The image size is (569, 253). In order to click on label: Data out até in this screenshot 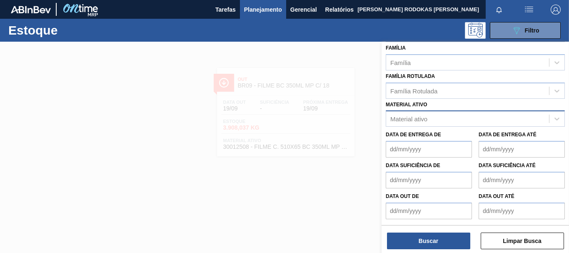, I will do `click(497, 196)`.